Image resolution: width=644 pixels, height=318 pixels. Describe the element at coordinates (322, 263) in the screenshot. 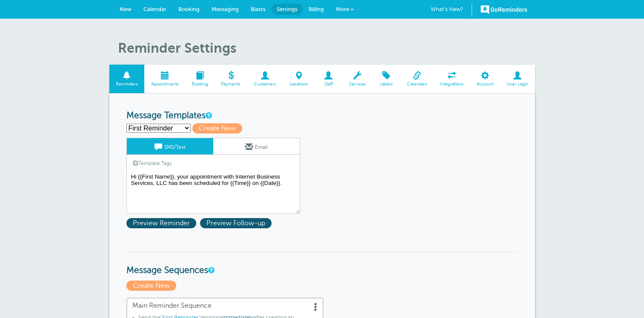

I see `h3: Message Sequences` at that location.